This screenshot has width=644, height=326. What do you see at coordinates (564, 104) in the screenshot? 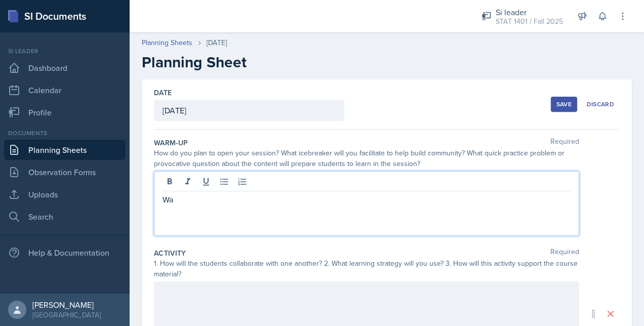
I see `div: Save` at bounding box center [564, 104].